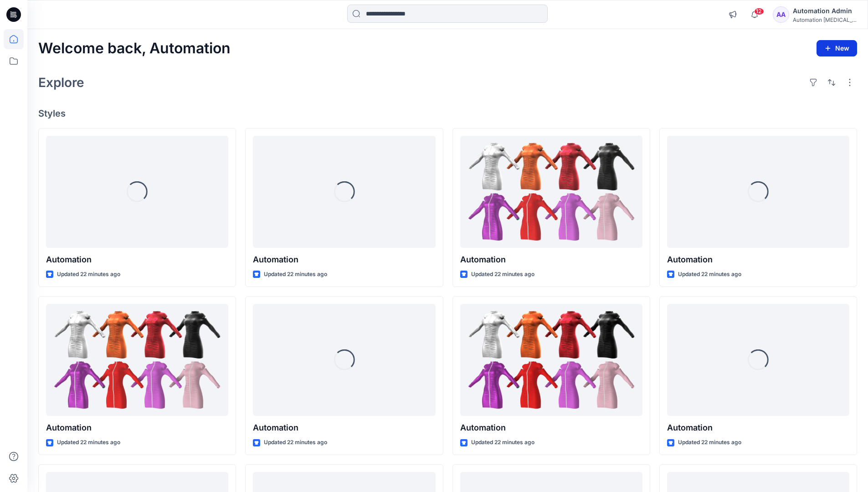 The image size is (868, 492). Describe the element at coordinates (61, 83) in the screenshot. I see `h2: Explore` at that location.